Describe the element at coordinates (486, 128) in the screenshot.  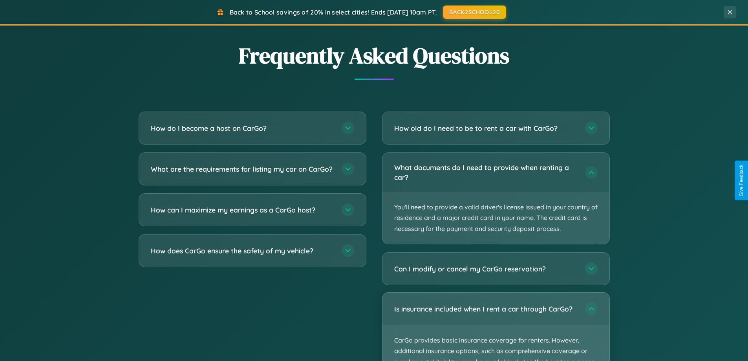
I see `h3: How old do I need to be to rent a car with CarGo?` at that location.